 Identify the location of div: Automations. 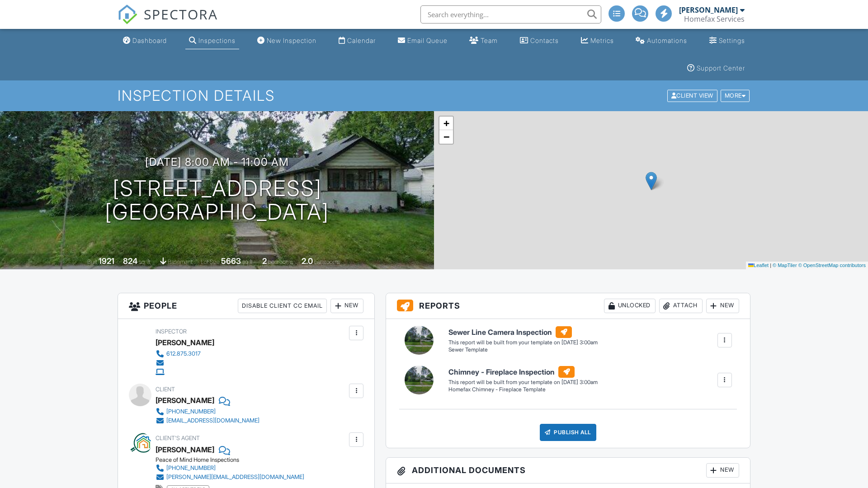
(667, 40).